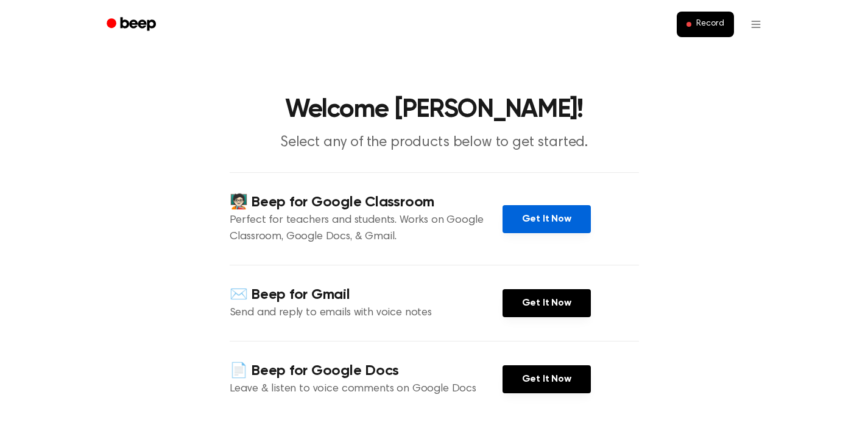 The height and width of the screenshot is (445, 868). I want to click on span: Record, so click(709, 25).